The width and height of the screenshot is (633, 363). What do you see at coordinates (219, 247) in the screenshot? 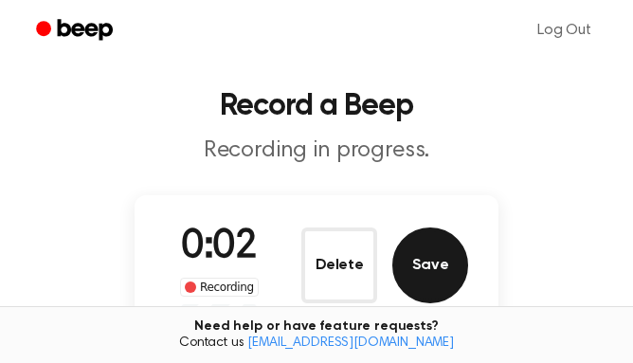
I see `span: 0:02` at bounding box center [219, 247].